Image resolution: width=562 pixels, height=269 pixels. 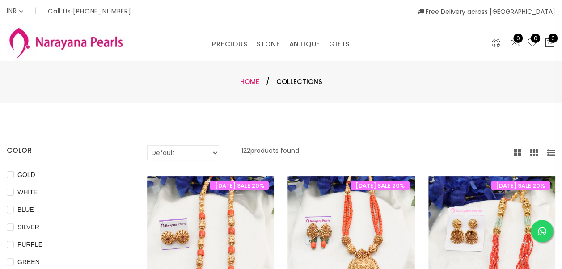 What do you see at coordinates (26, 175) in the screenshot?
I see `span: GOLD` at bounding box center [26, 175].